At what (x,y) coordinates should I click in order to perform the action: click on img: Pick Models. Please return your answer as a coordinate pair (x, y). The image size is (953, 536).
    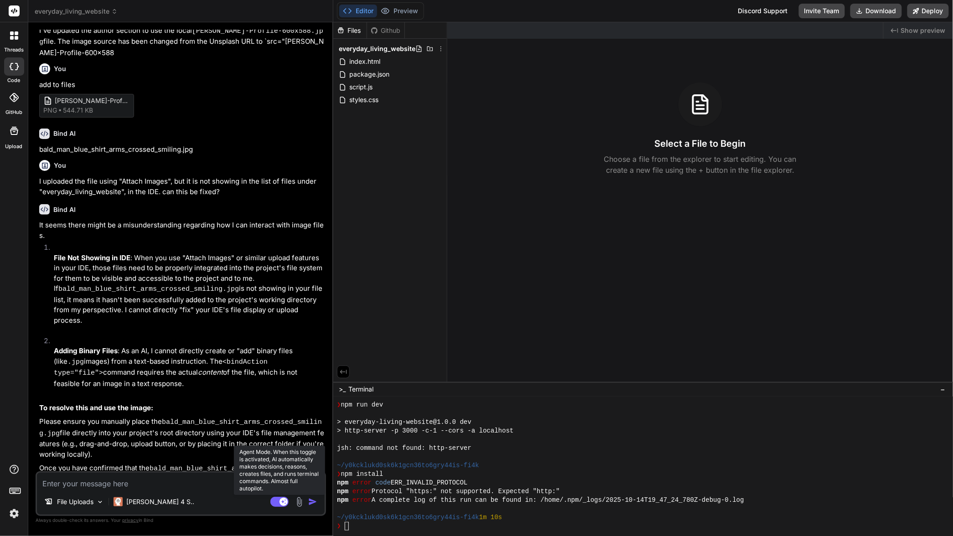
    Looking at the image, I should click on (100, 502).